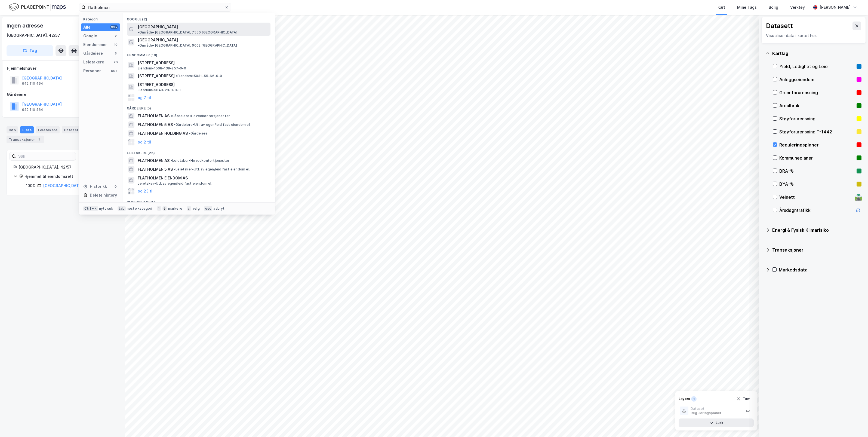  What do you see at coordinates (797, 7) in the screenshot?
I see `div: Verktøy` at bounding box center [797, 7].